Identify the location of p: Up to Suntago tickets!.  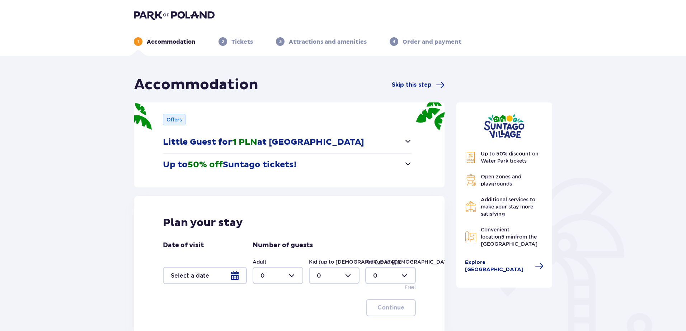
(230, 165).